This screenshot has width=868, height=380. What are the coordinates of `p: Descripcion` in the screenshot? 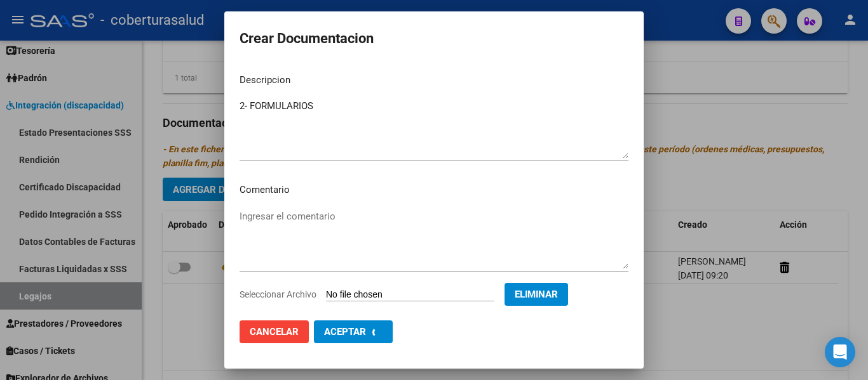 It's located at (434, 80).